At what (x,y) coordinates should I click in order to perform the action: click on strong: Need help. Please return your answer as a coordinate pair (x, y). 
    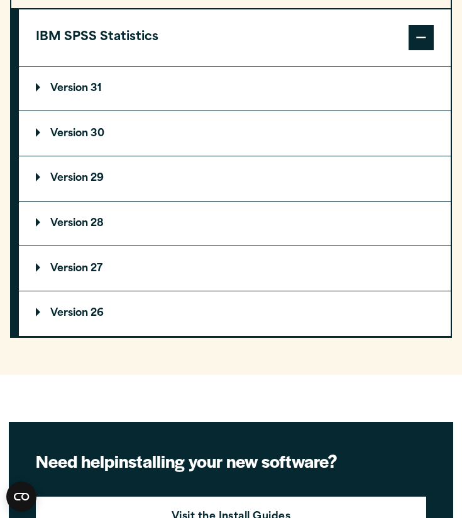
    Looking at the image, I should click on (75, 461).